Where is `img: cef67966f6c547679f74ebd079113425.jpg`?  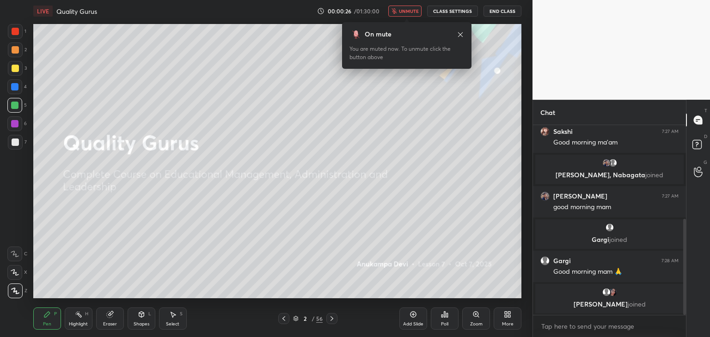 img: cef67966f6c547679f74ebd079113425.jpg is located at coordinates (545, 132).